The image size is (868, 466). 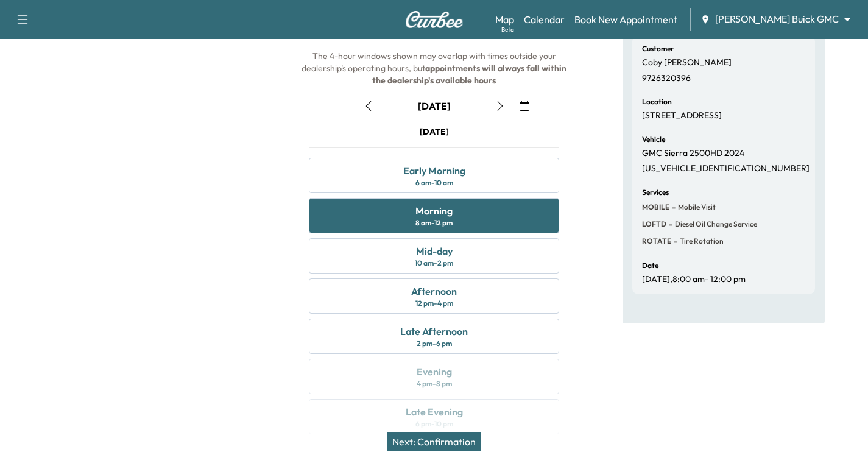 What do you see at coordinates (435, 50) in the screenshot?
I see `span: The arrival window the night before the service date. The 4-hour windows shown may overlap with t...` at bounding box center [435, 50].